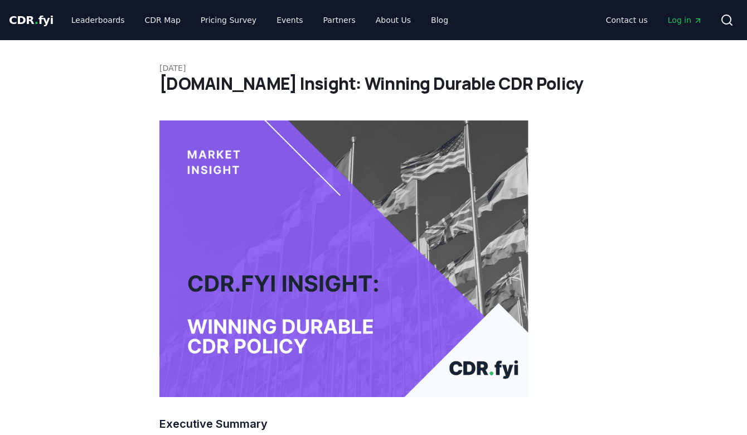 The image size is (747, 435). What do you see at coordinates (439, 20) in the screenshot?
I see `a: Blog` at bounding box center [439, 20].